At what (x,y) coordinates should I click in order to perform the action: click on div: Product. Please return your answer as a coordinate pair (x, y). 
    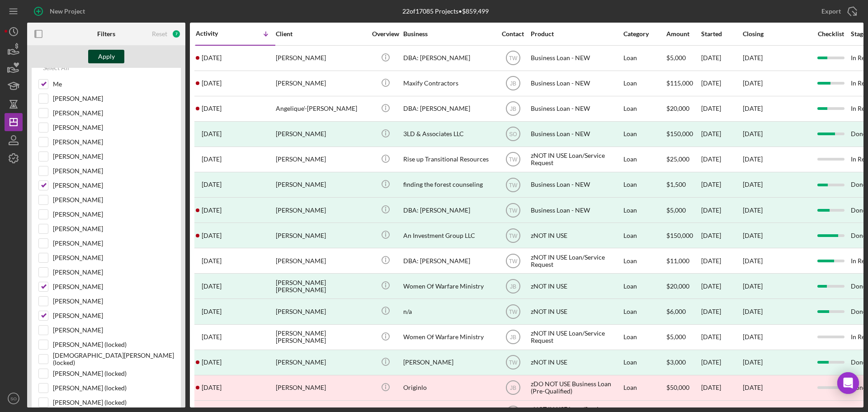
    Looking at the image, I should click on (576, 34).